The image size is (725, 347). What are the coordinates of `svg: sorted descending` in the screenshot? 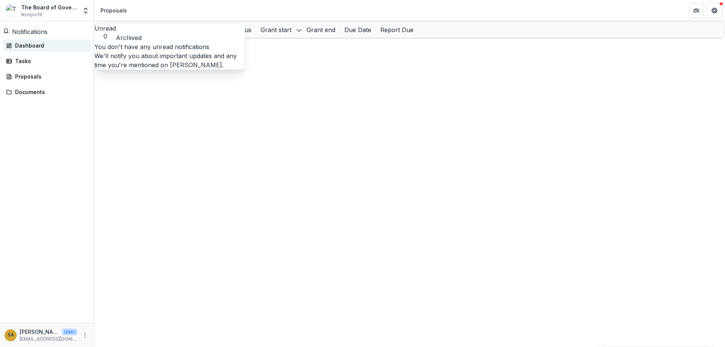 It's located at (299, 30).